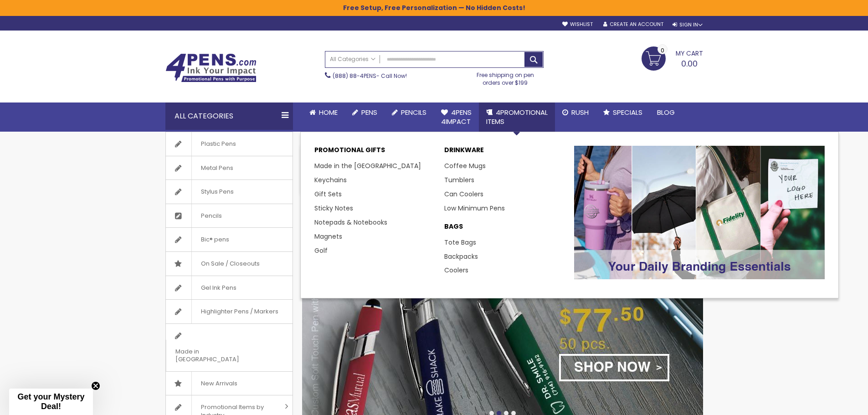  What do you see at coordinates (465, 166) in the screenshot?
I see `a: Coffee Mugs` at bounding box center [465, 166].